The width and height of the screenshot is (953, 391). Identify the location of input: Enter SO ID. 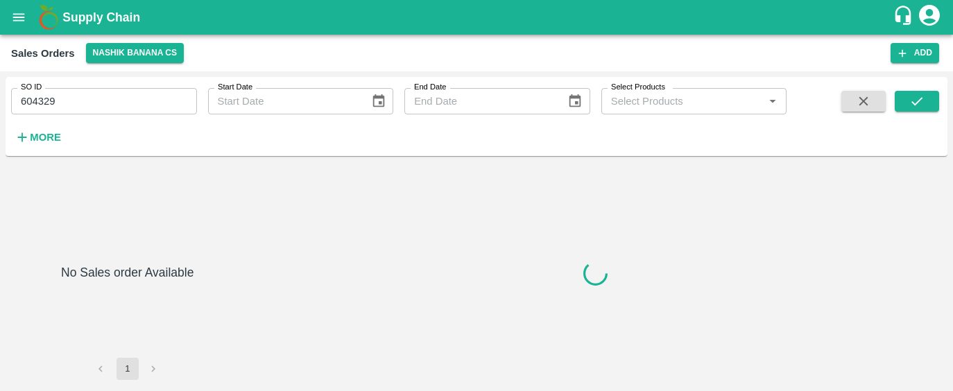
(104, 101).